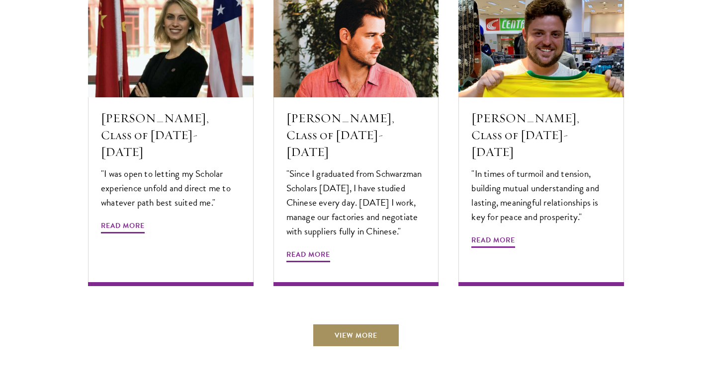 The width and height of the screenshot is (712, 376). I want to click on p: "In times of turmoil and tension, building mutual understanding and lasting, meaningful relations..., so click(541, 195).